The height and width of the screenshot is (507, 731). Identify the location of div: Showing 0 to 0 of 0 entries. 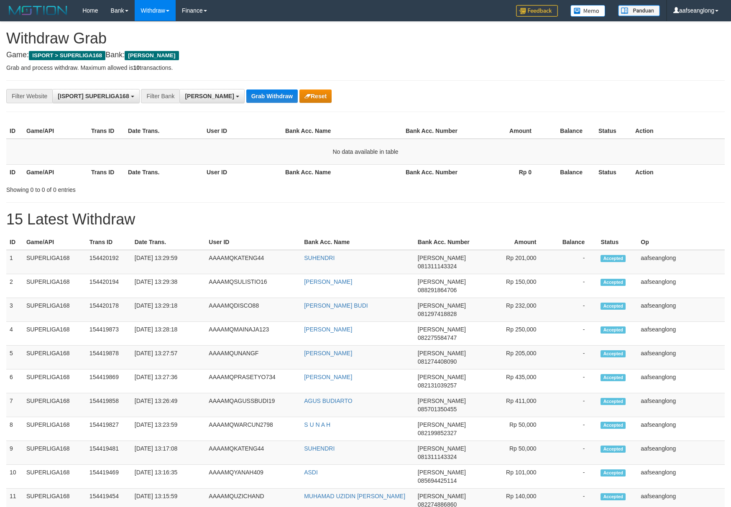
(152, 188).